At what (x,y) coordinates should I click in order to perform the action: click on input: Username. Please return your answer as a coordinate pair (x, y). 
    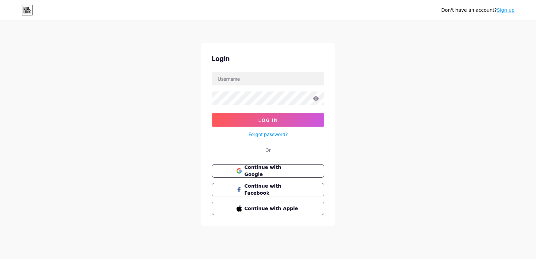
    Looking at the image, I should click on (268, 79).